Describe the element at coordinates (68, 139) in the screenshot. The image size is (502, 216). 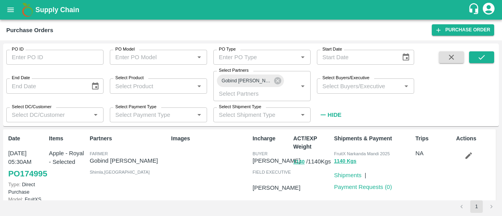
I see `p: Items` at that location.